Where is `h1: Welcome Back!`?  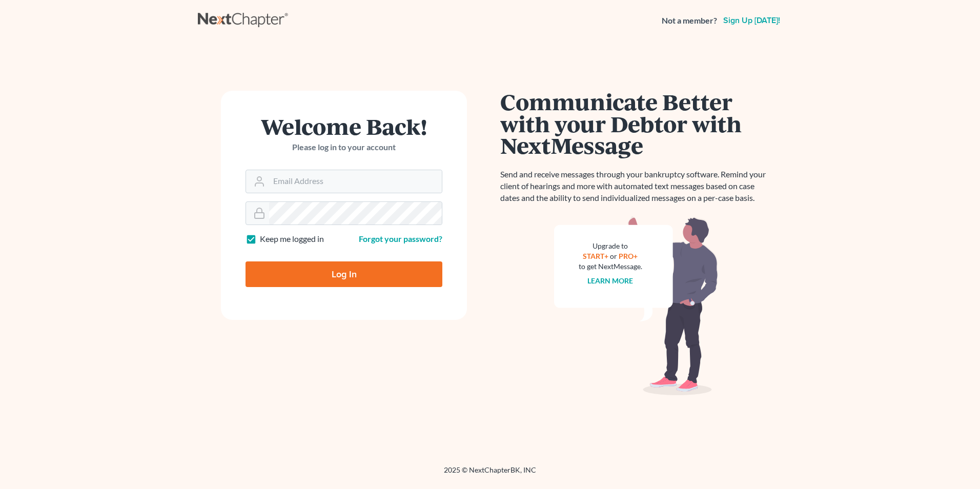 h1: Welcome Back! is located at coordinates (344, 126).